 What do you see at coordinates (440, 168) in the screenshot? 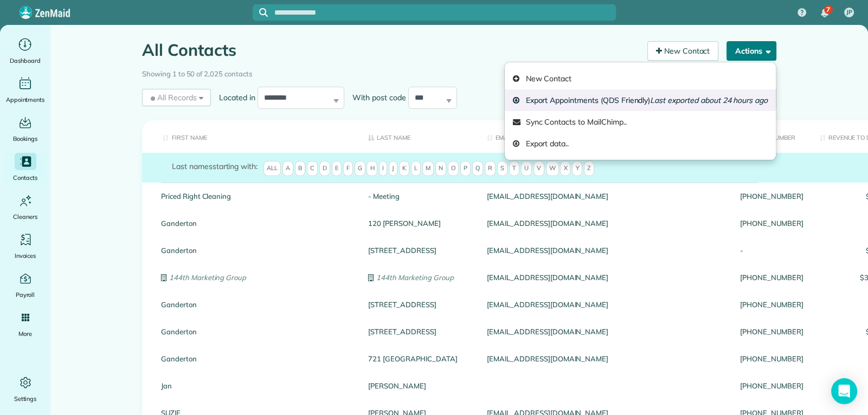
I see `span: N` at bounding box center [440, 168].